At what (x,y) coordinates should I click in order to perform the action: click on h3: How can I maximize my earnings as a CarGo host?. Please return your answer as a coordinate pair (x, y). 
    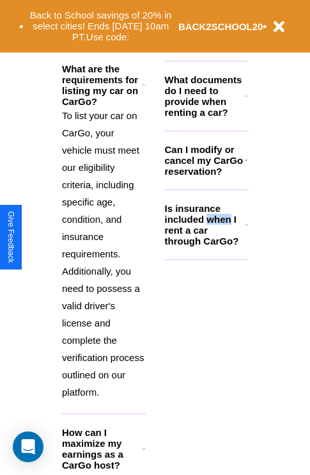
    Looking at the image, I should click on (102, 448).